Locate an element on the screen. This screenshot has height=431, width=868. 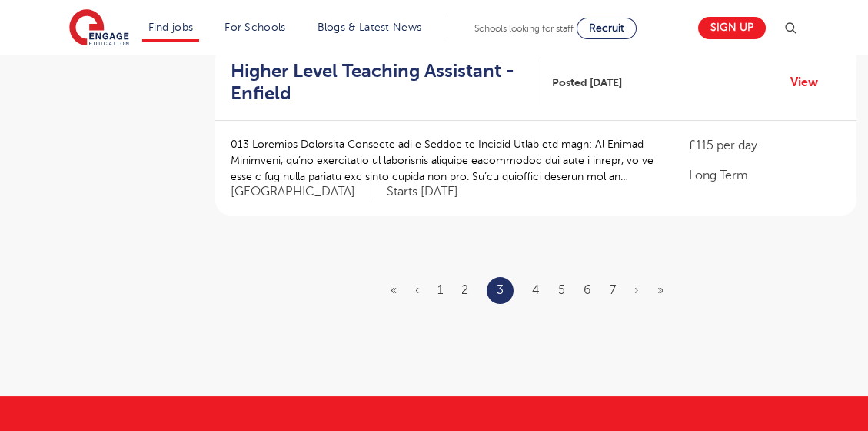
h2: Higher Level Teaching Assistant - Enfield is located at coordinates (379, 82).